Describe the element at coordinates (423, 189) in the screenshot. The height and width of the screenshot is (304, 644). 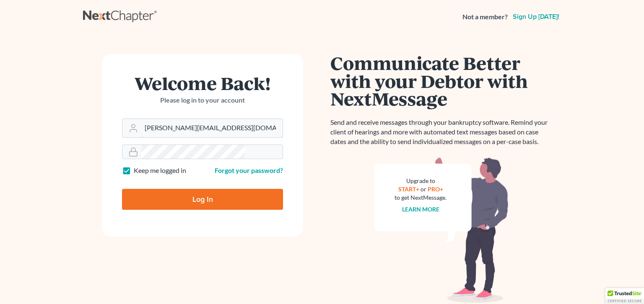
I see `span: or` at that location.